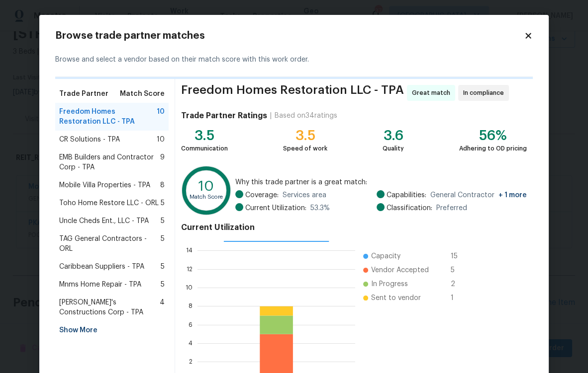 The height and width of the screenshot is (373, 588). What do you see at coordinates (393, 149) in the screenshot?
I see `div: Quality` at bounding box center [393, 149].